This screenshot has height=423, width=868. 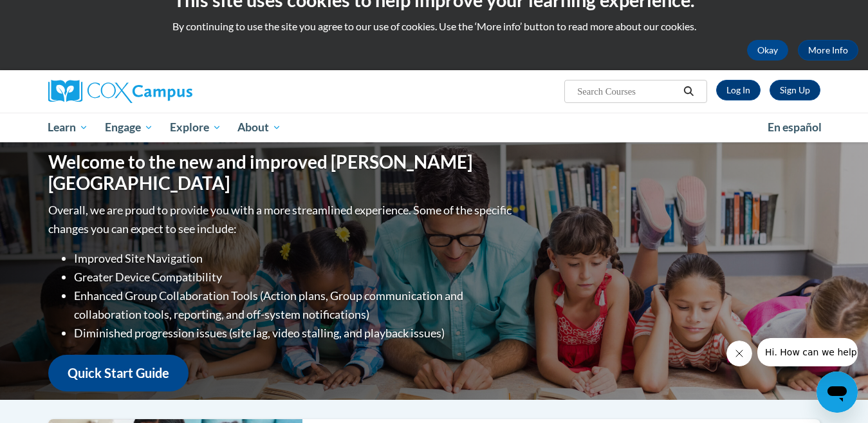 What do you see at coordinates (129, 127) in the screenshot?
I see `span: Engage` at bounding box center [129, 127].